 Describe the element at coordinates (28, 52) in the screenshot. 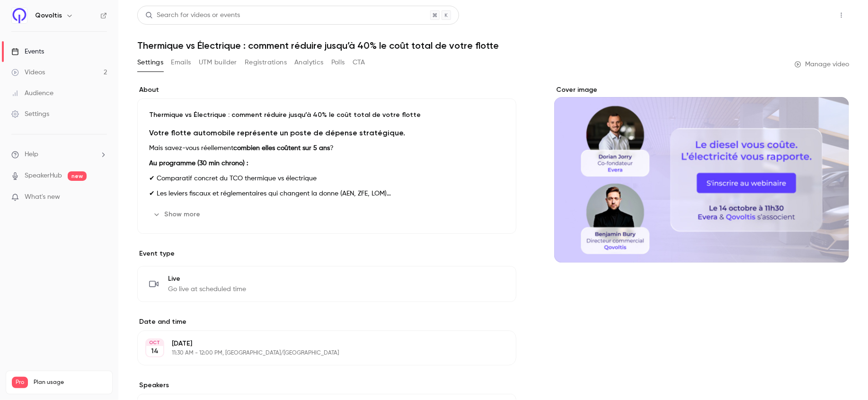

I see `div: Events` at that location.